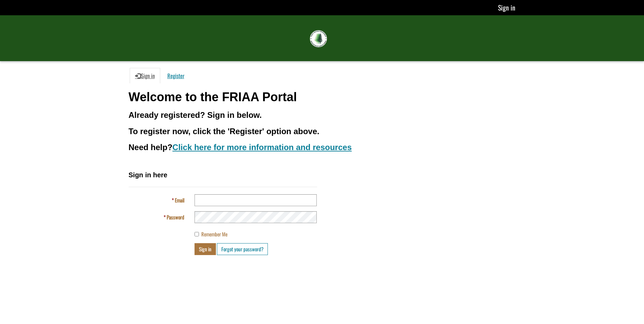 The width and height of the screenshot is (644, 324). Describe the element at coordinates (176, 76) in the screenshot. I see `a: Register` at that location.